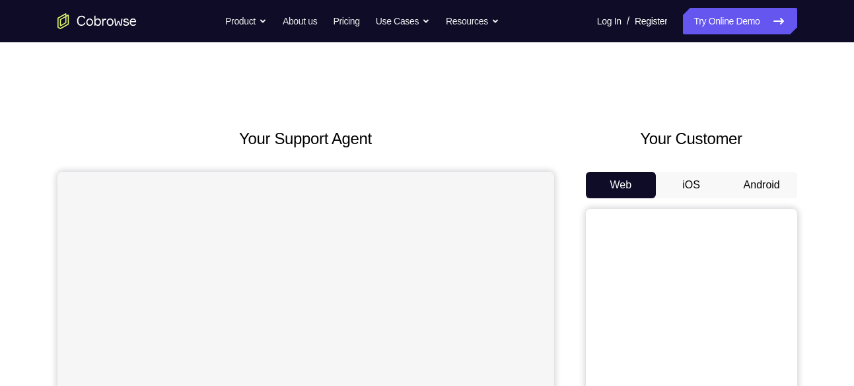 Image resolution: width=854 pixels, height=386 pixels. Describe the element at coordinates (472, 21) in the screenshot. I see `button: Resources` at that location.